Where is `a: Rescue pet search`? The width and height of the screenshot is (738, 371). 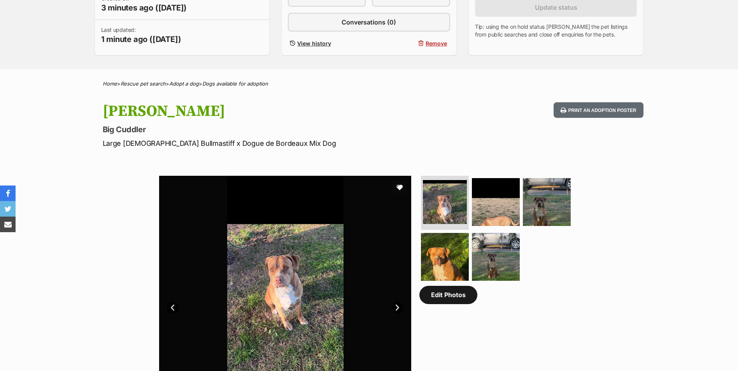 a: Rescue pet search is located at coordinates (143, 84).